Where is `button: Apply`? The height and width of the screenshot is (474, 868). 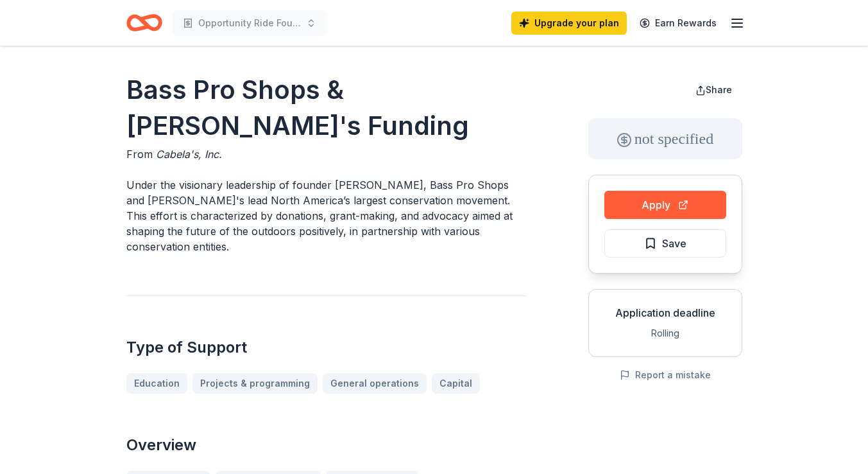
button: Apply is located at coordinates (665, 205).